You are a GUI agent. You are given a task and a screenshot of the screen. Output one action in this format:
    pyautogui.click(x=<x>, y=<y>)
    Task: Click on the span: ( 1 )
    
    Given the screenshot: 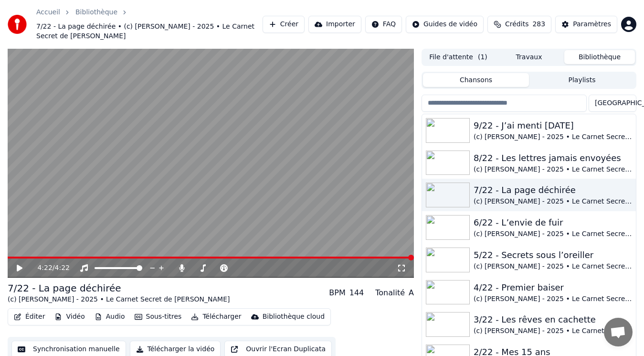 What is the action you would take?
    pyautogui.click(x=483, y=57)
    